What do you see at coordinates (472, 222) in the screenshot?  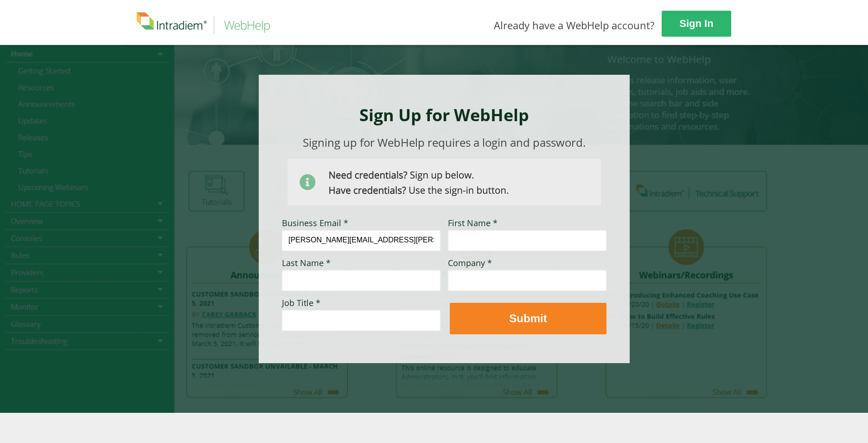 I see `span: First Name *` at bounding box center [472, 222].